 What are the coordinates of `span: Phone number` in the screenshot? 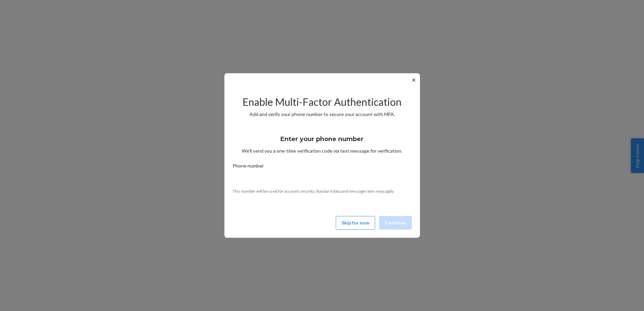 It's located at (248, 167).